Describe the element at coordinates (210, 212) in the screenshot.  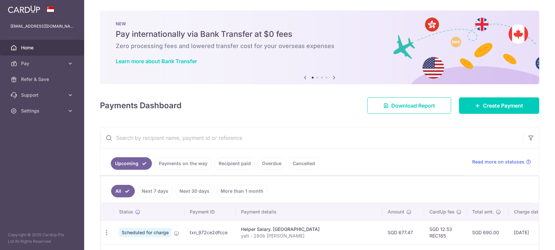
I see `th: Payment ID` at that location.